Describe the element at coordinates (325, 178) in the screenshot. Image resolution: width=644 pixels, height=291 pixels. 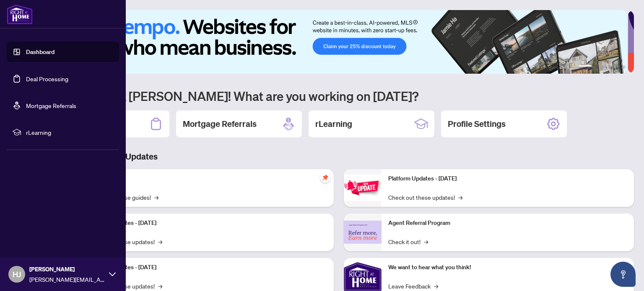
I see `span: pushpin` at that location.